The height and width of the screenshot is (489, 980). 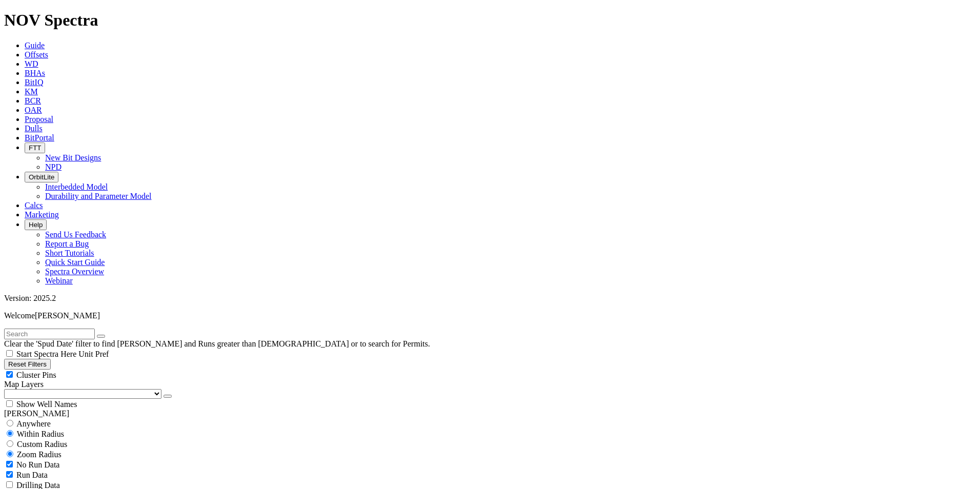 I want to click on div: Version: 2025.2, so click(x=490, y=298).